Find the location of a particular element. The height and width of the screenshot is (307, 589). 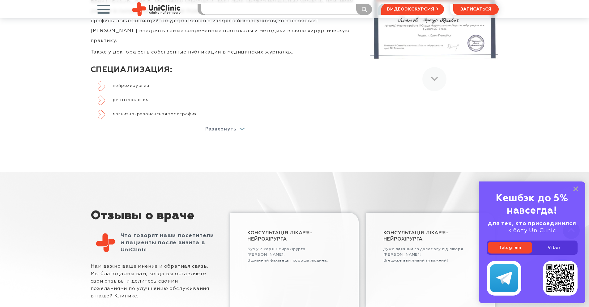

a: видеоэкскурсия is located at coordinates (412, 9).